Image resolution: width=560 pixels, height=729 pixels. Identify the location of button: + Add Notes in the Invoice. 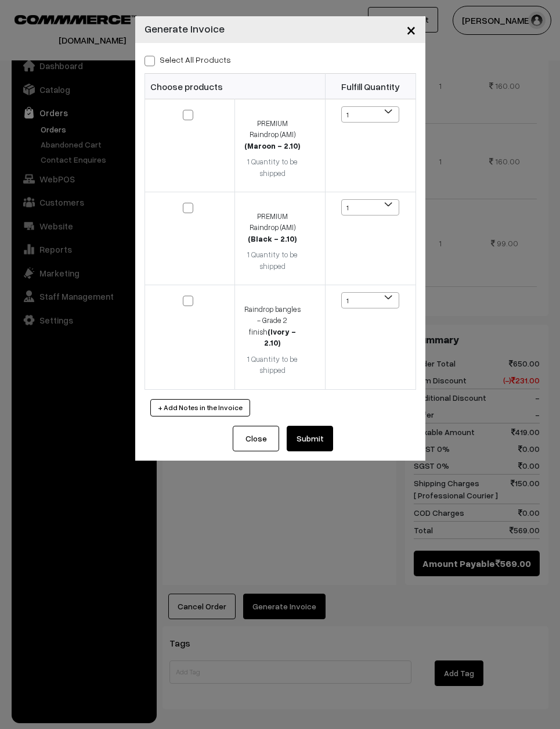
(200, 408).